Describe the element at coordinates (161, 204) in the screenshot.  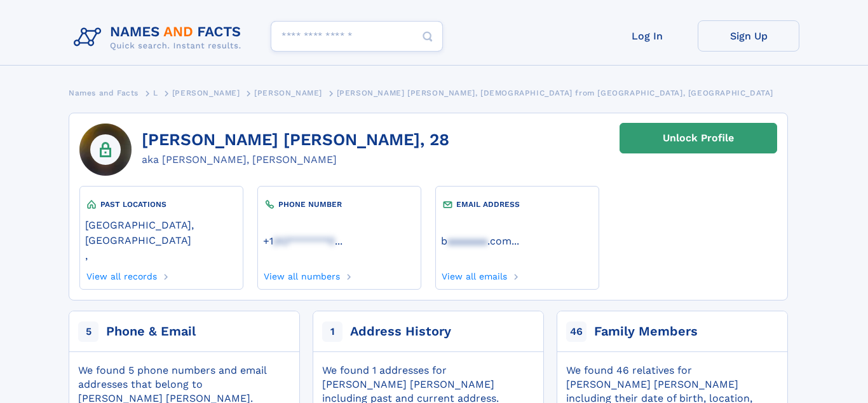
I see `div: PAST LOCATIONS` at that location.